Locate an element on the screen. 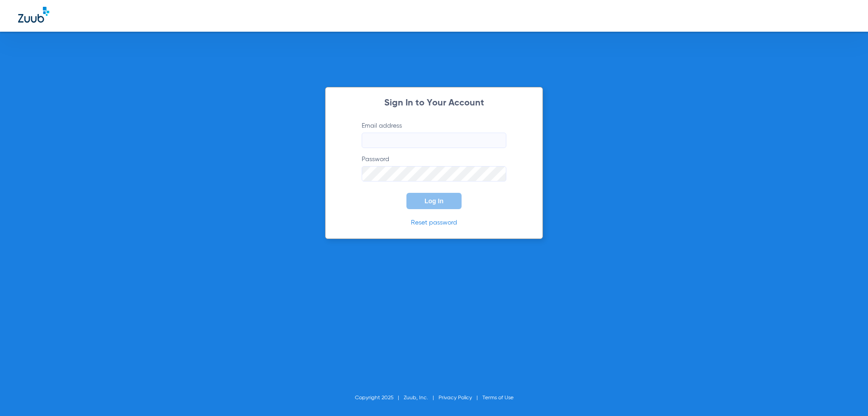  a: Terms of Use is located at coordinates (498, 398).